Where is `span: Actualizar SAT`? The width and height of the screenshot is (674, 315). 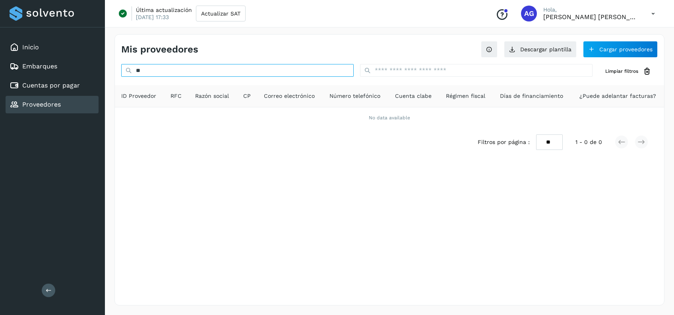 span: Actualizar SAT is located at coordinates (220, 14).